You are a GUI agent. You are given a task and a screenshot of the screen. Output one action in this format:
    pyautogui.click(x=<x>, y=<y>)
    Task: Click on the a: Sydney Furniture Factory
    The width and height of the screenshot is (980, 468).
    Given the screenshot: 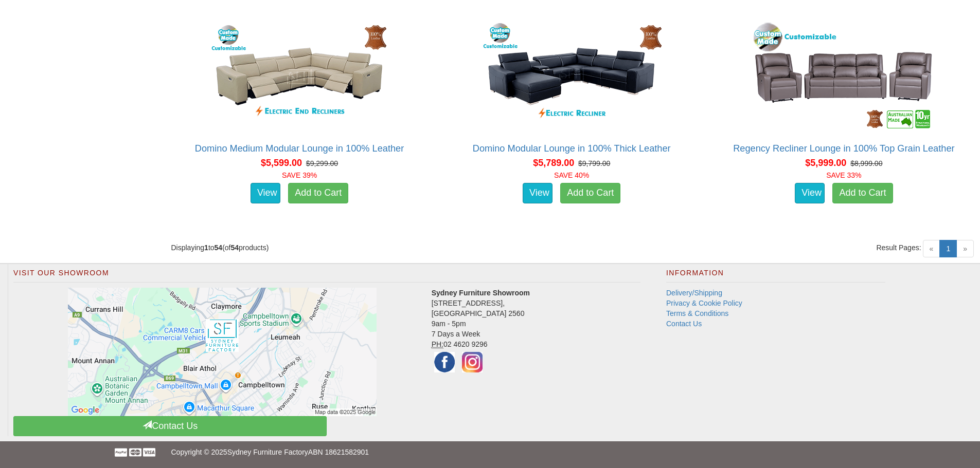 What is the action you would take?
    pyautogui.click(x=267, y=452)
    